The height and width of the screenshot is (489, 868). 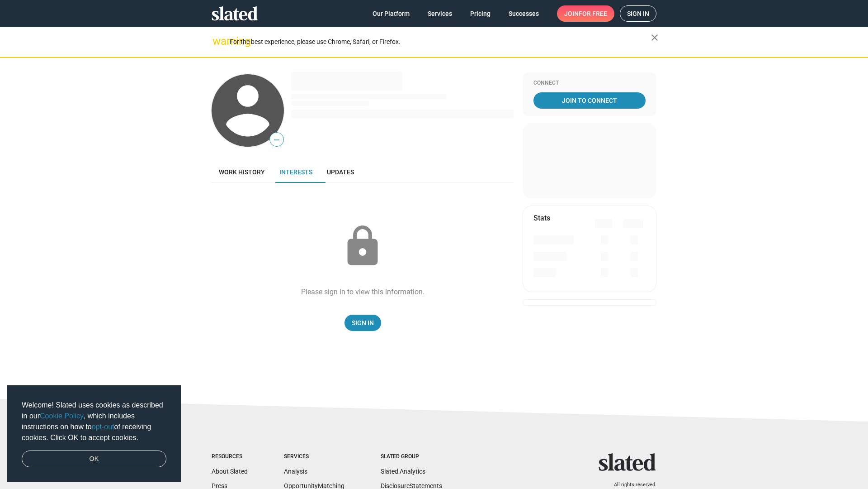 I want to click on mat-icon: lock, so click(x=362, y=246).